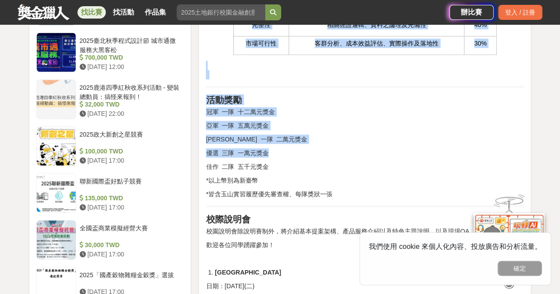 The height and width of the screenshot is (294, 560). I want to click on p: 校園說明會除說明賽制外，將介紹基本提案架構、產品服務介紹以及特色主題說明，以及現場QA。, so click(364, 231).